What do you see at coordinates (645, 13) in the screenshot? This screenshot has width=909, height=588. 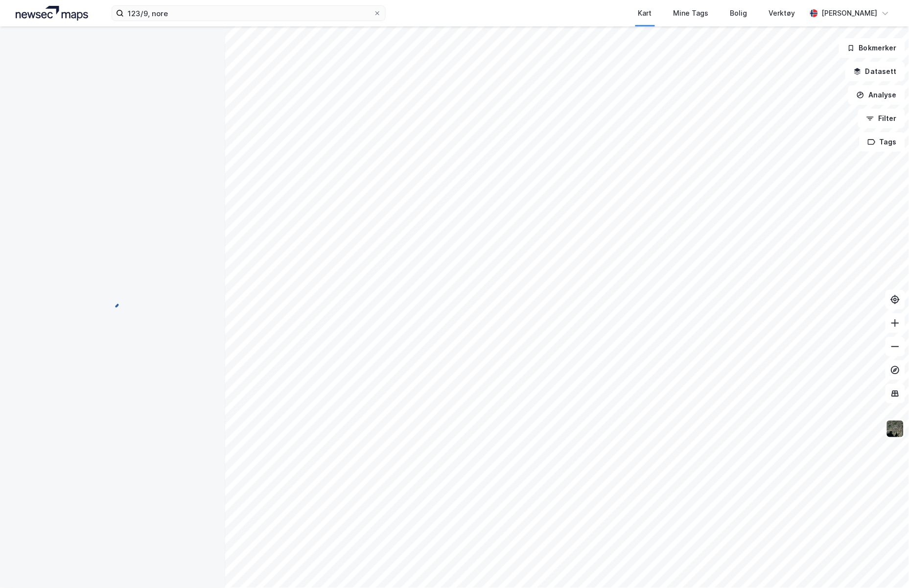 I see `div: Kart` at bounding box center [645, 13].